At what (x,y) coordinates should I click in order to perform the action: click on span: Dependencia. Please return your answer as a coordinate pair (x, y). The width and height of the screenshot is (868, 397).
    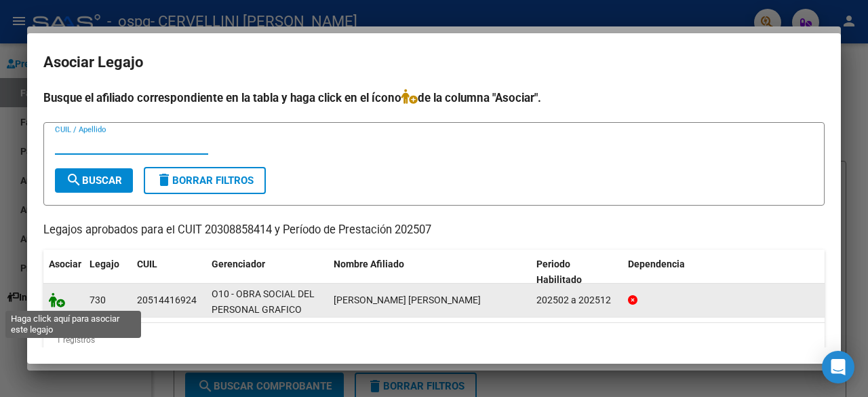
    Looking at the image, I should click on (656, 264).